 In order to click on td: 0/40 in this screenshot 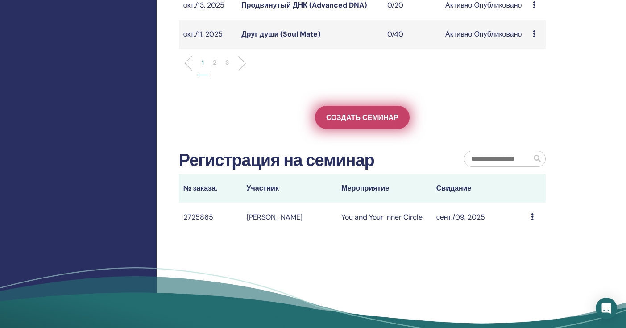, I will do `click(412, 34)`.